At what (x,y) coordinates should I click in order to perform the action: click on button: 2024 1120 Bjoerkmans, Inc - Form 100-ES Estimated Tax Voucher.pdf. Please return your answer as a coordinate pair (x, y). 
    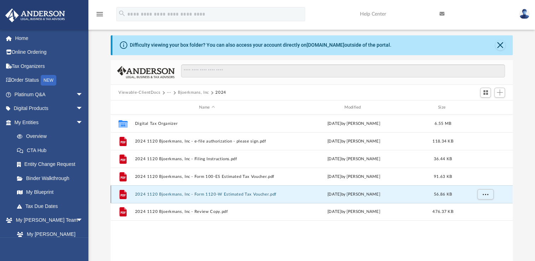
    Looking at the image, I should click on (207, 177).